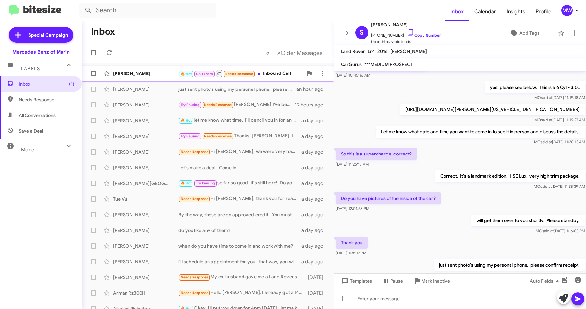  What do you see at coordinates (355, 281) in the screenshot?
I see `span: Templates` at bounding box center [355, 281].